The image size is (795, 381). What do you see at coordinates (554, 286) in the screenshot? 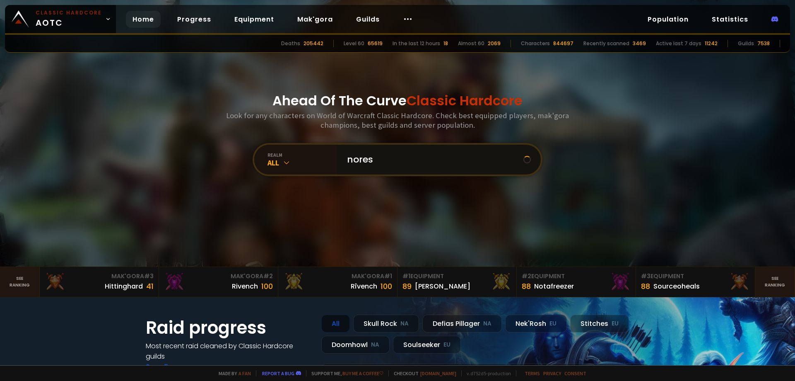
I see `div: Notafreezer` at bounding box center [554, 286].